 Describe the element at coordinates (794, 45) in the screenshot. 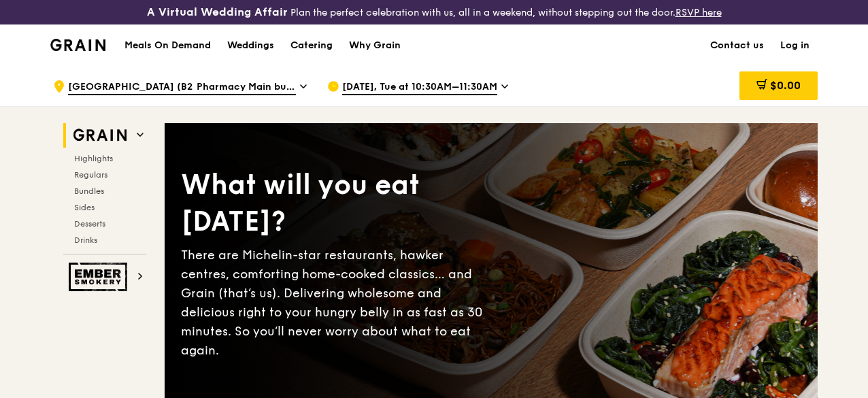

I see `a: Log in` at that location.